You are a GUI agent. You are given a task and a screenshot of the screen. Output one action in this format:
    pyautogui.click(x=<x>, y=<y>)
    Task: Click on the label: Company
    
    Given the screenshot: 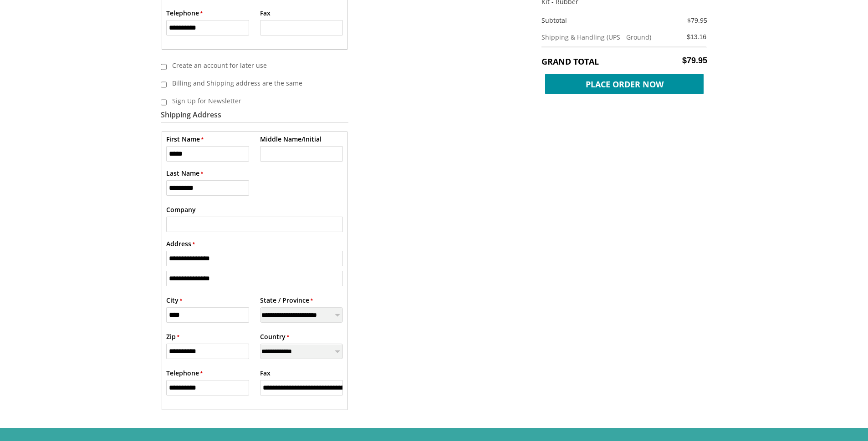 What is the action you would take?
    pyautogui.click(x=181, y=209)
    